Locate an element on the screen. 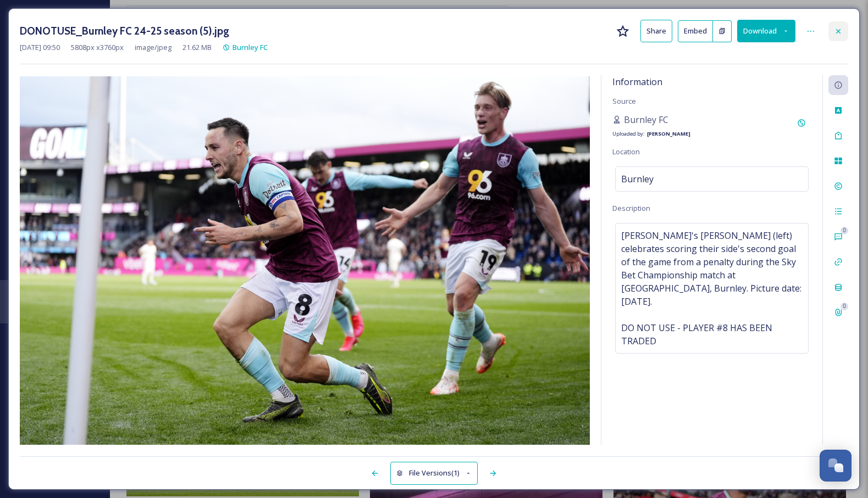 This screenshot has width=868, height=498. span: Information is located at coordinates (637, 82).